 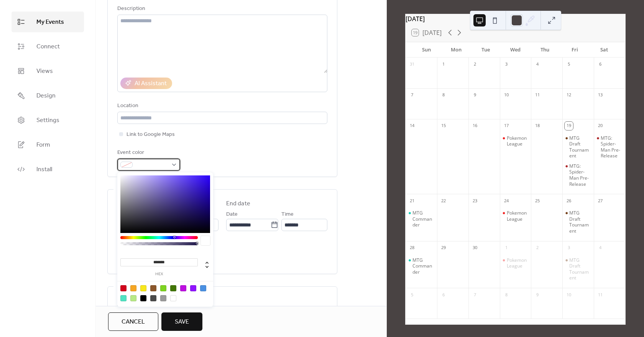 I want to click on div: 30, so click(x=475, y=248).